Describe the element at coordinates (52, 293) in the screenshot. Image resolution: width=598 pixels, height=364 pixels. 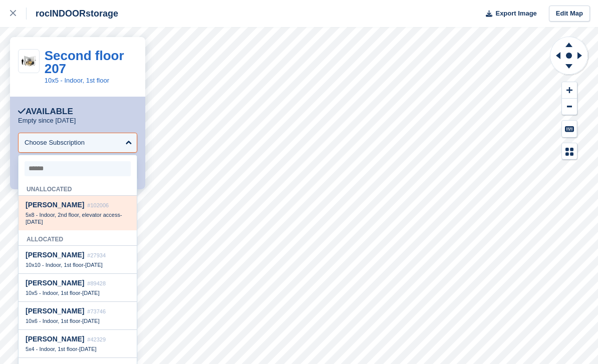
I see `span: 10x5 - Indoor, 1st floor` at that location.